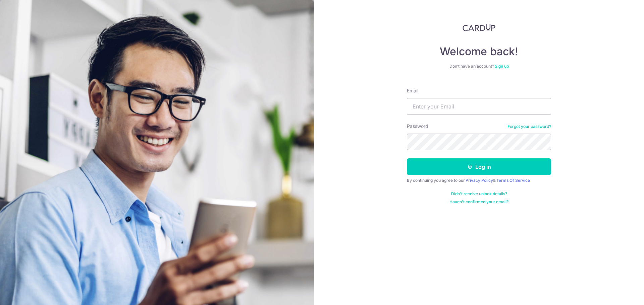 This screenshot has width=644, height=305. I want to click on input: Enter your Email, so click(479, 107).